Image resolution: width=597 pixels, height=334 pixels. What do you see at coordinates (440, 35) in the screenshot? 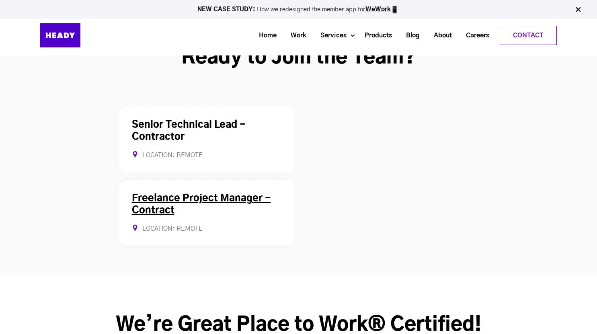
I see `a: About` at bounding box center [440, 35].